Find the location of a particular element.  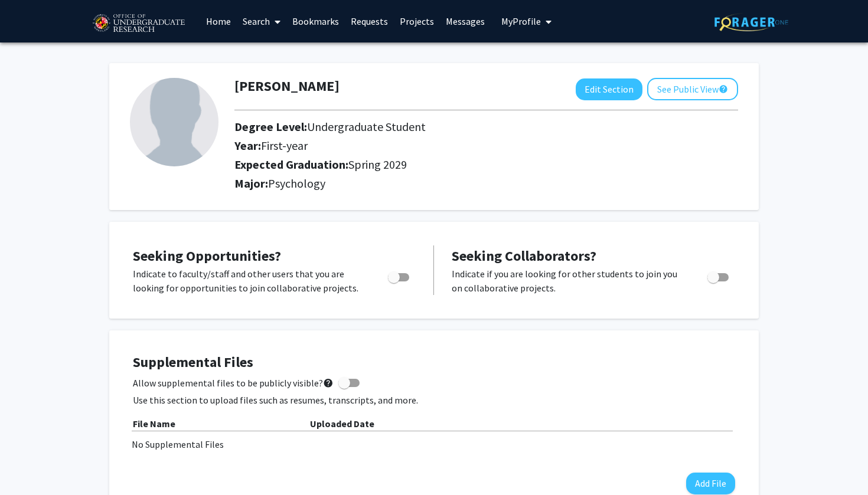

img: ForagerOne Logo is located at coordinates (751, 22).